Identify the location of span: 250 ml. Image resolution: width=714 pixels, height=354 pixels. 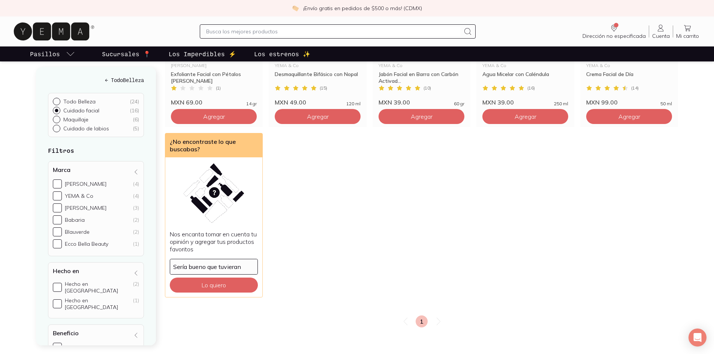
(561, 104).